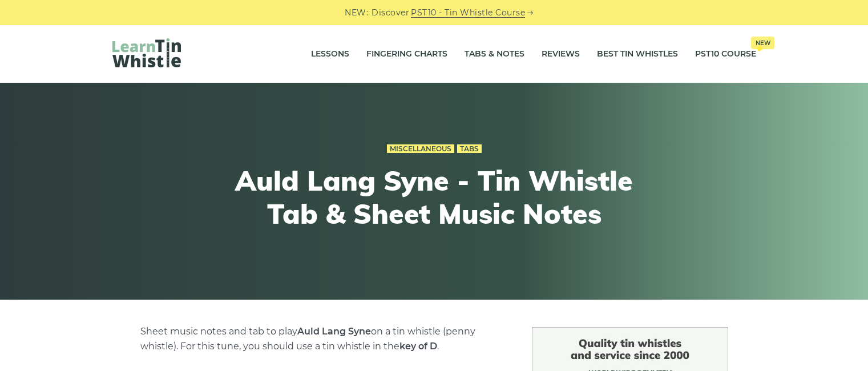 Image resolution: width=868 pixels, height=371 pixels. Describe the element at coordinates (420, 149) in the screenshot. I see `a: Miscellaneous` at that location.